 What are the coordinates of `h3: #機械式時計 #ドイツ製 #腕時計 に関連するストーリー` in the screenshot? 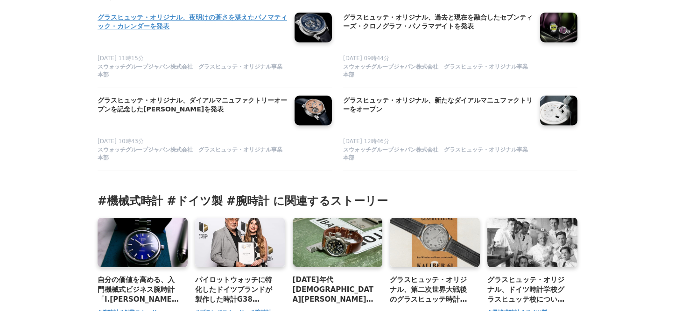 It's located at (338, 201).